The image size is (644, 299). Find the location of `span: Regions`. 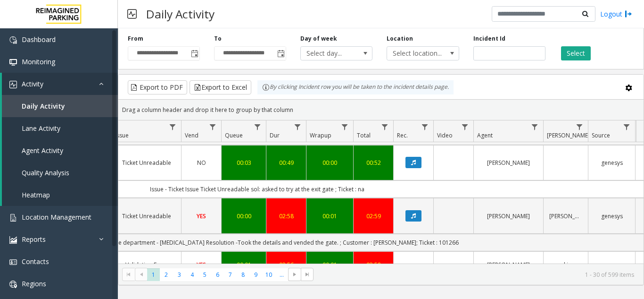

span: Regions is located at coordinates (34, 283).